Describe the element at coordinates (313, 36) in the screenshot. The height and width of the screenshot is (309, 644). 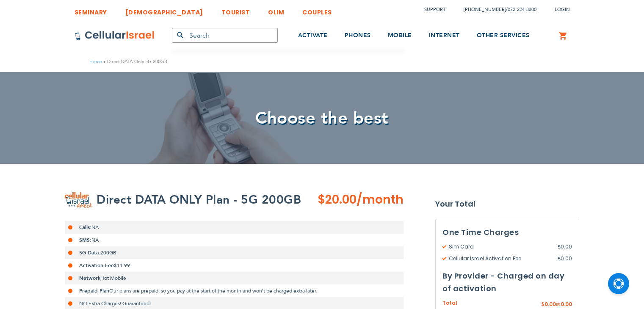
I see `a: ACTIVATE` at that location.